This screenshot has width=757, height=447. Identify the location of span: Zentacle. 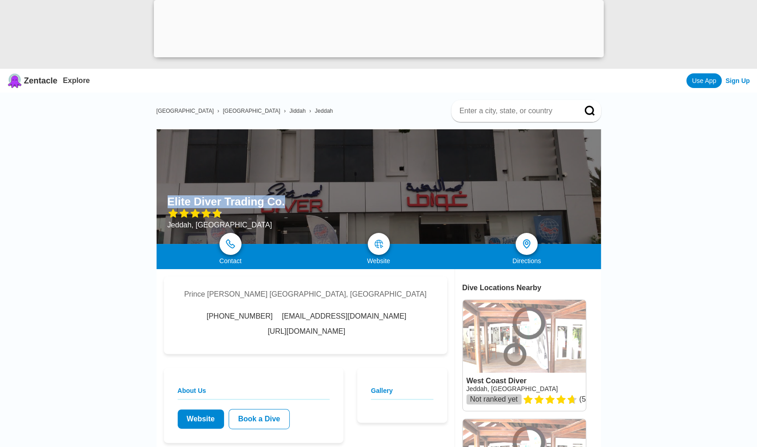
(40, 81).